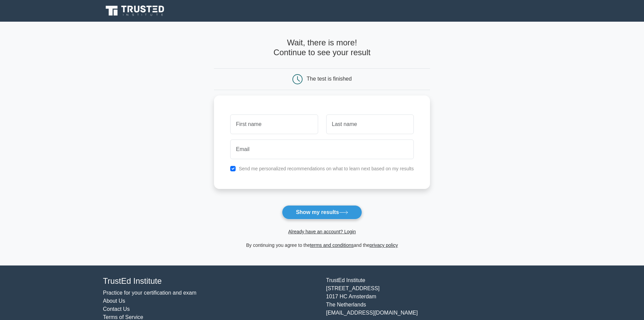  What do you see at coordinates (274, 124) in the screenshot?
I see `input: First name` at bounding box center [274, 124].